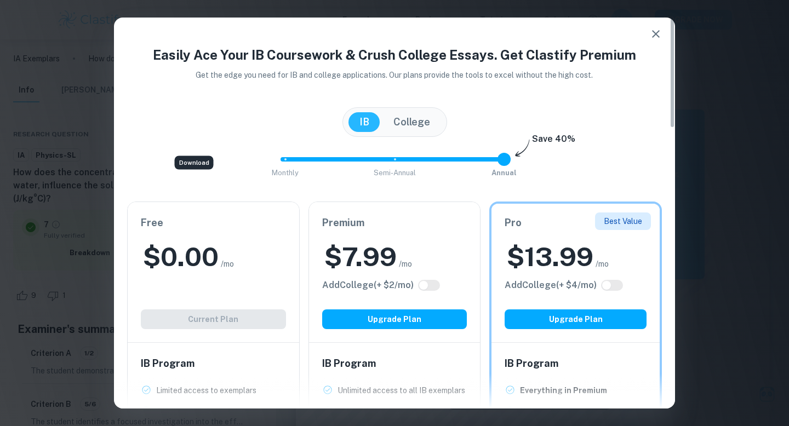 This screenshot has width=789, height=426. What do you see at coordinates (522, 149) in the screenshot?
I see `img: subscription-arrow.svg` at bounding box center [522, 149].